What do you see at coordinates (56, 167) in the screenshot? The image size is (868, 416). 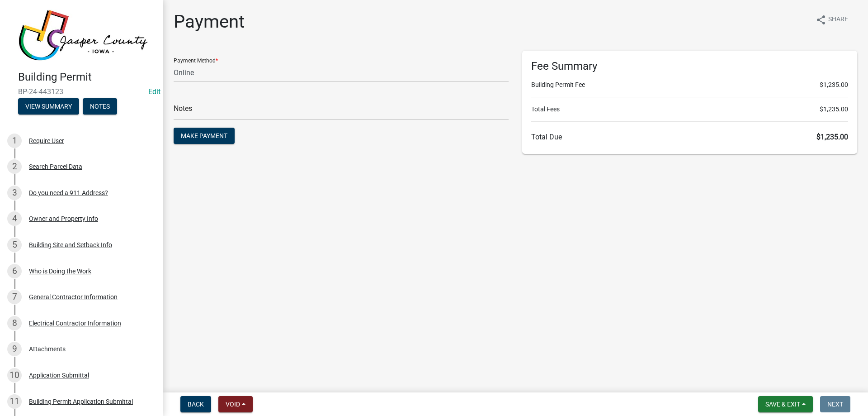 I see `div: Search Parcel Data` at bounding box center [56, 167].